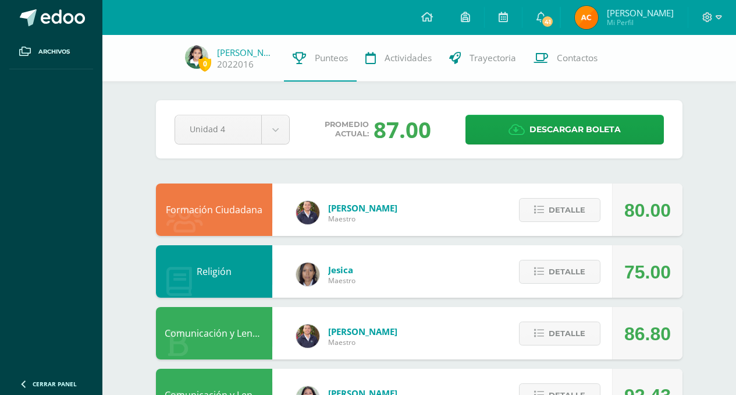 The height and width of the screenshot is (395, 736). What do you see at coordinates (548, 22) in the screenshot?
I see `span: 41` at bounding box center [548, 22].